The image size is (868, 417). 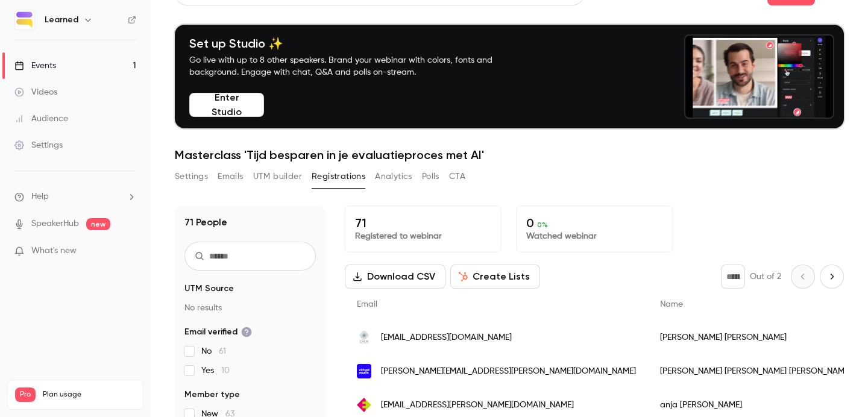 What do you see at coordinates (364, 371) in the screenshot?
I see `img: virtualvaults.com` at bounding box center [364, 371].